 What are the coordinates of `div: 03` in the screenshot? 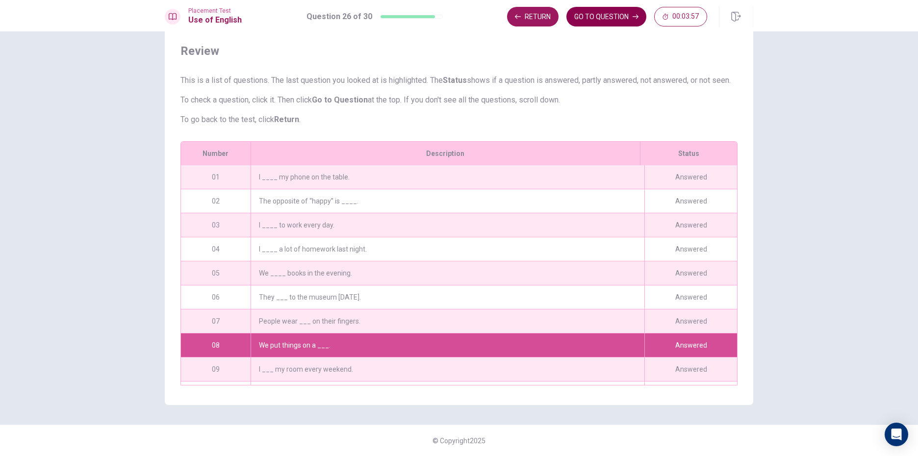 It's located at (216, 225).